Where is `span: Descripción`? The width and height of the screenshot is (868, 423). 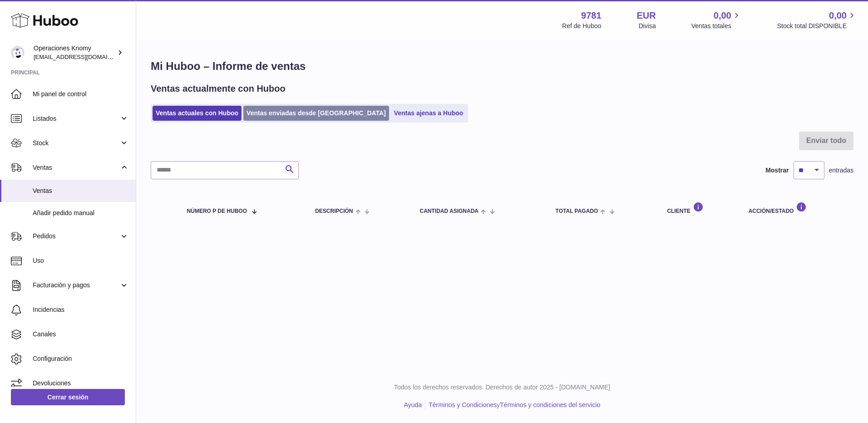 span: Descripción is located at coordinates (334, 211).